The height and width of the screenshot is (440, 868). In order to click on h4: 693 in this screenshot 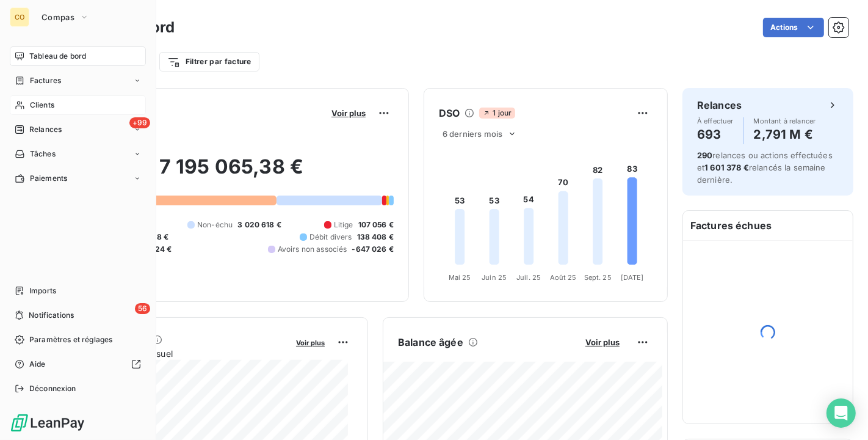, I will do `click(715, 135)`.